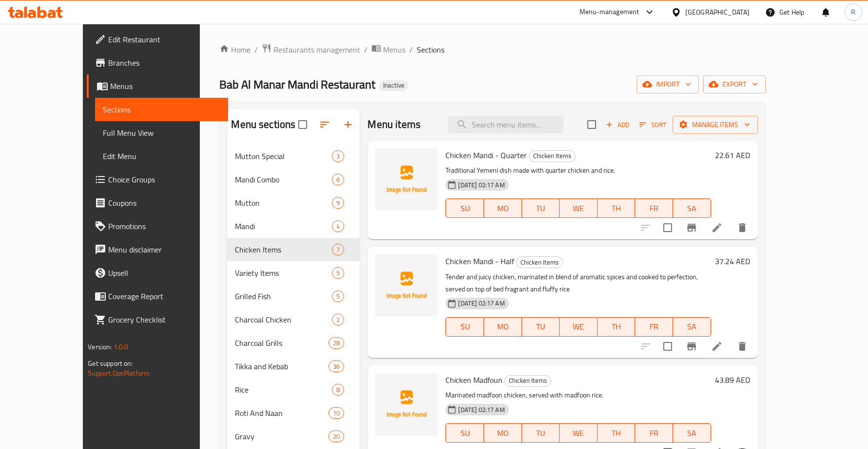  What do you see at coordinates (157, 40) in the screenshot?
I see `a: Edit Restaurant` at bounding box center [157, 40].